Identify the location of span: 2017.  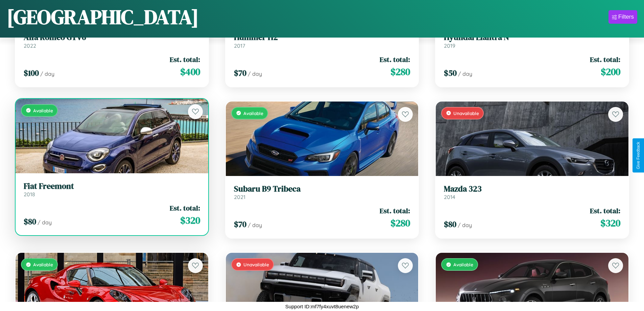
(239, 45).